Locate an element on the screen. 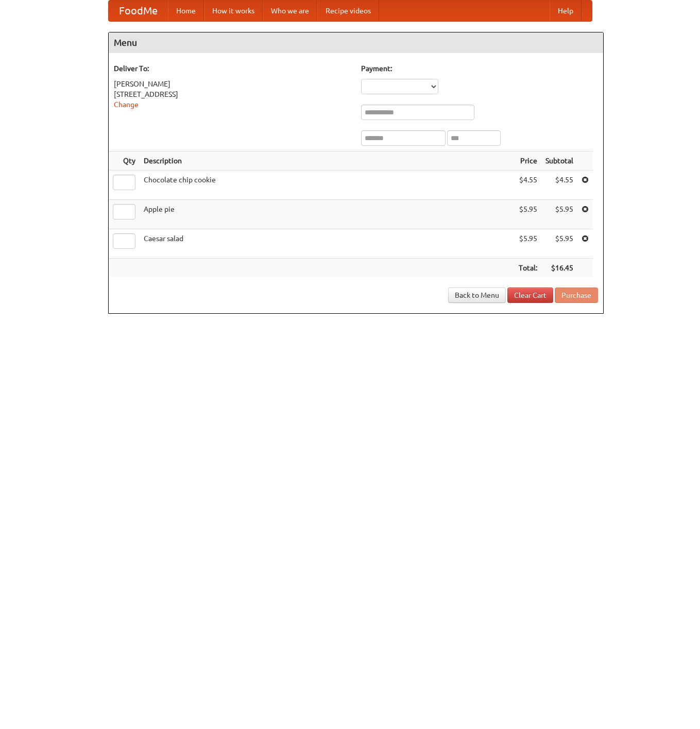 The image size is (700, 729). td: Caesar salad is located at coordinates (327, 243).